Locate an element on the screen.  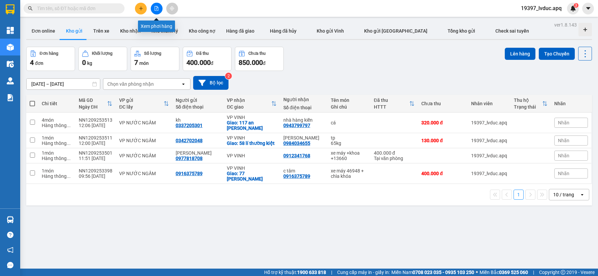
div: 65kg is located at coordinates (349, 143).